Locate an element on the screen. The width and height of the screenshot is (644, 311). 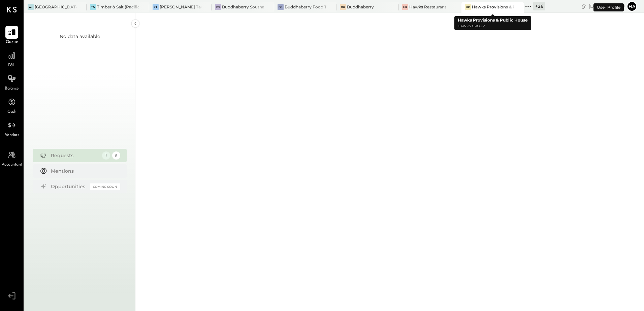
span: Accountant is located at coordinates (12, 165).